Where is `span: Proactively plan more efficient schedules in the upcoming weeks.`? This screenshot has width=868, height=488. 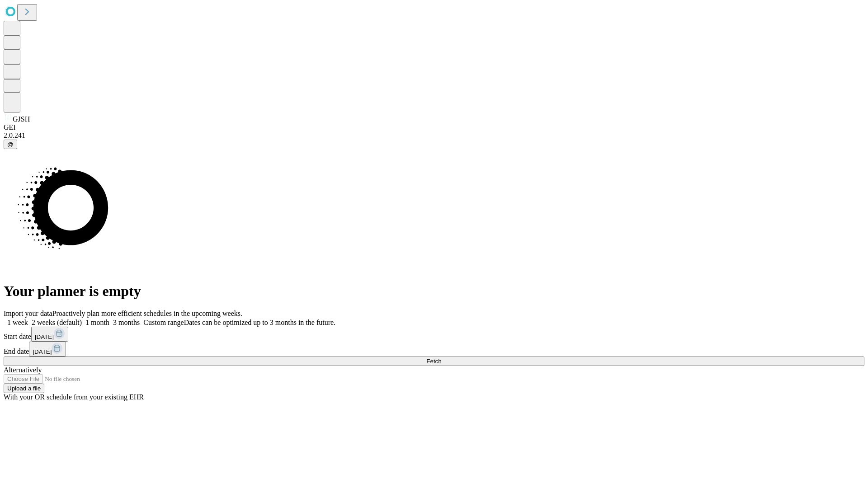
span: Proactively plan more efficient schedules in the upcoming weeks. is located at coordinates (148, 313).